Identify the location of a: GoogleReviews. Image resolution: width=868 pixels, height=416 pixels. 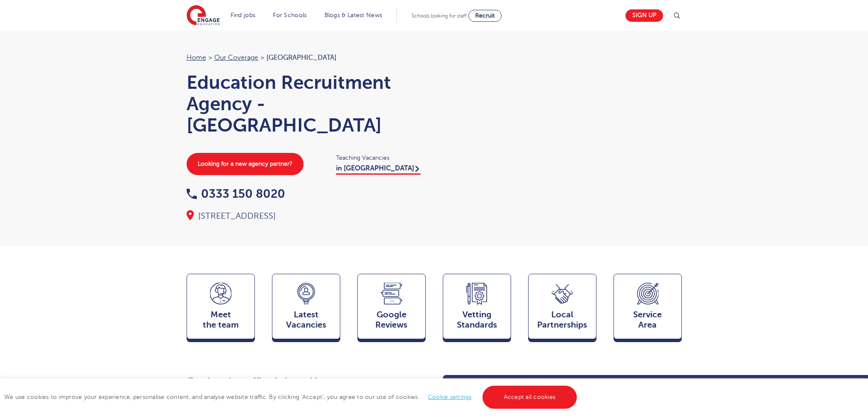
(392, 308).